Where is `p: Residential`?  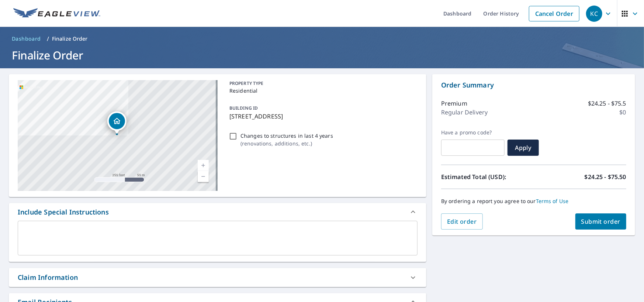
p: Residential is located at coordinates (322, 91).